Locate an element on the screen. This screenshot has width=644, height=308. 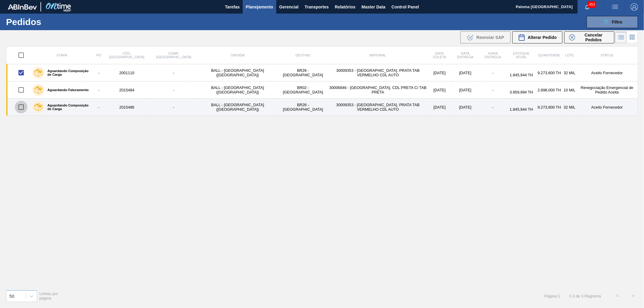
span: Planejamento is located at coordinates (259, 7).